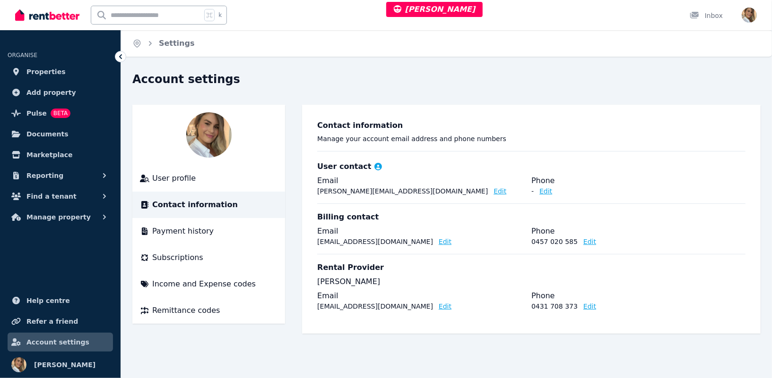 The image size is (772, 378). Describe the element at coordinates (186, 311) in the screenshot. I see `span: Remittance codes` at that location.